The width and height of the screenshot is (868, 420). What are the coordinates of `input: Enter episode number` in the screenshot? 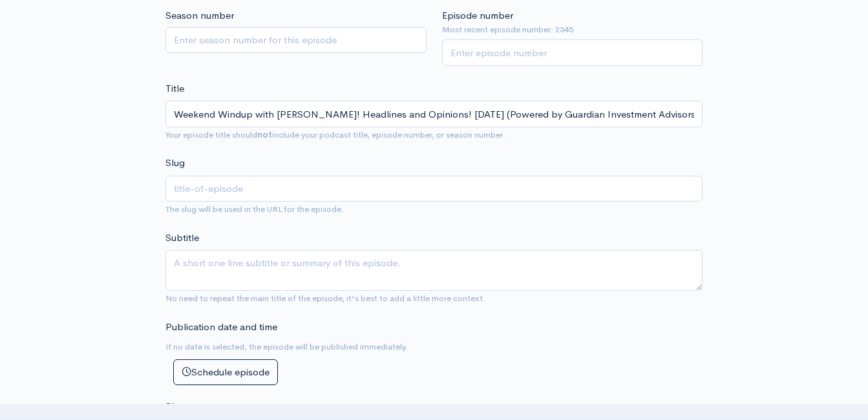 It's located at (572, 53).